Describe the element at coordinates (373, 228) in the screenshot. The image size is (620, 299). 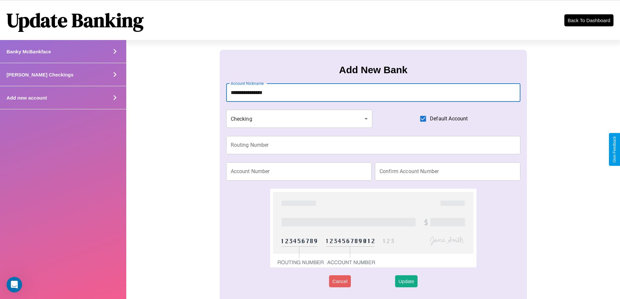
I see `img: check` at that location.